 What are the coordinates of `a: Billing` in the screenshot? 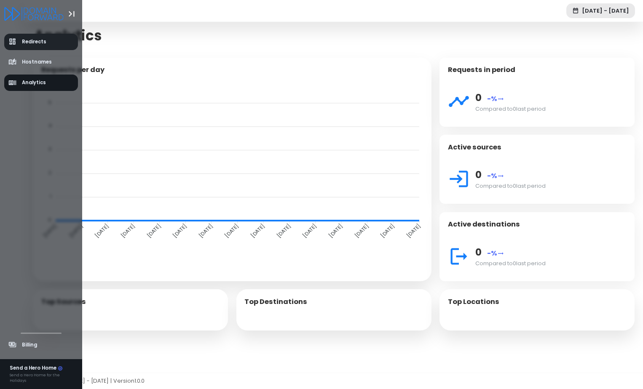 It's located at (41, 345).